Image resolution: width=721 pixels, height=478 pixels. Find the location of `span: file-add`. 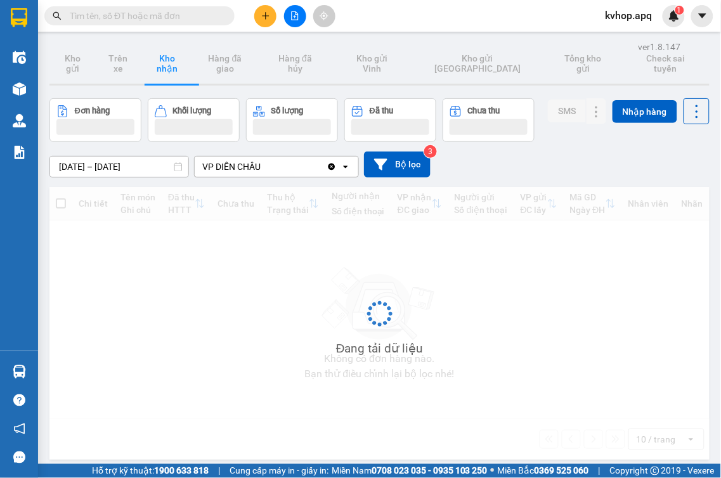

span: file-add is located at coordinates (295, 16).